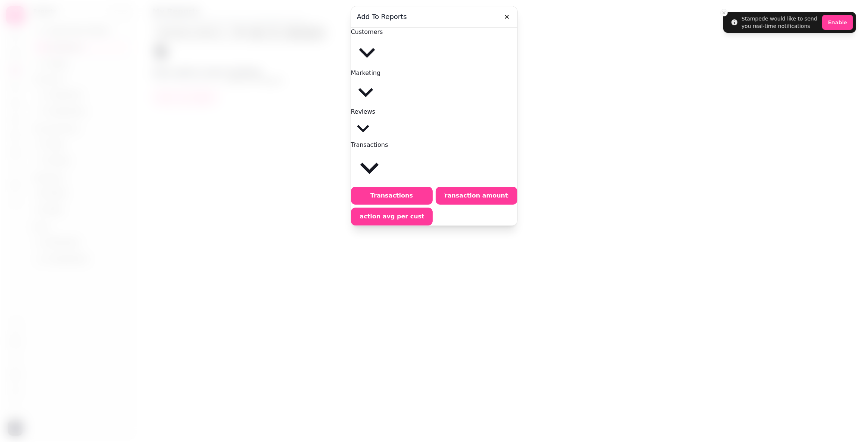  Describe the element at coordinates (434, 206) in the screenshot. I see `div: Transactions` at that location.